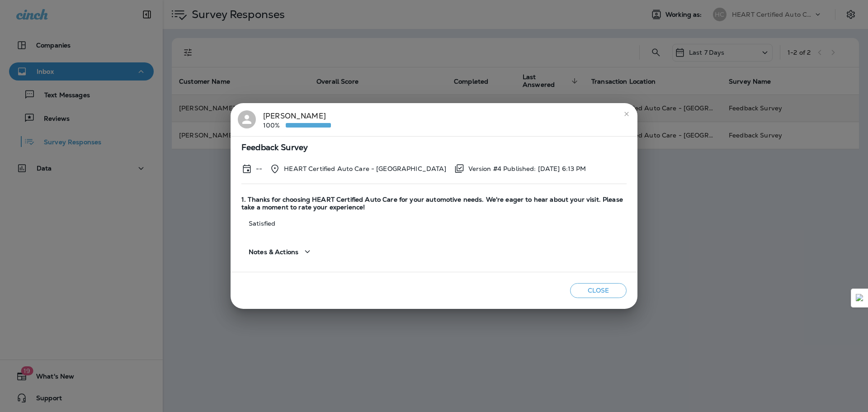  I want to click on button: Notes & Actions, so click(280, 252).